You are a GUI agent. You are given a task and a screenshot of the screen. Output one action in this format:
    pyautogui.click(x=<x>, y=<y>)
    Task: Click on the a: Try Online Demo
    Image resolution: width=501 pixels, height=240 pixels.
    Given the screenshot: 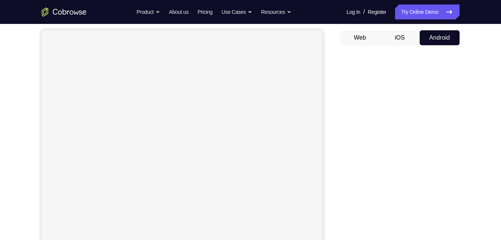 What is the action you would take?
    pyautogui.click(x=427, y=12)
    